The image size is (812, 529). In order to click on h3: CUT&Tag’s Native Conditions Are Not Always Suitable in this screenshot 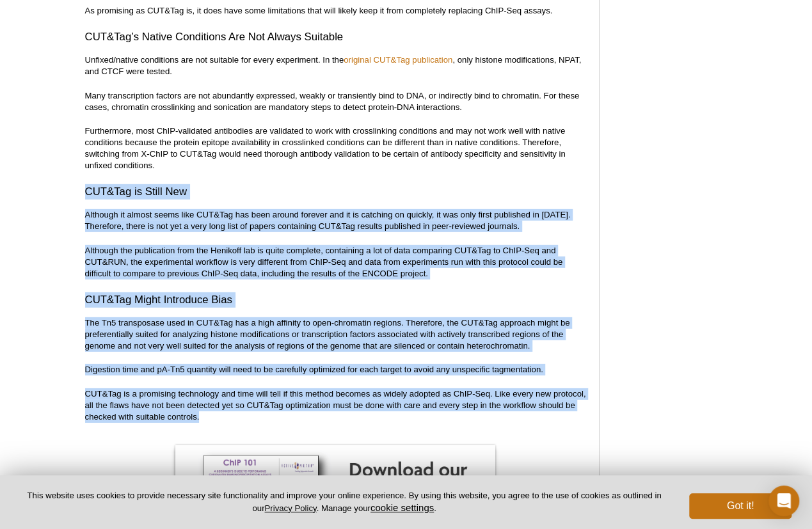, I will do `click(335, 37)`.